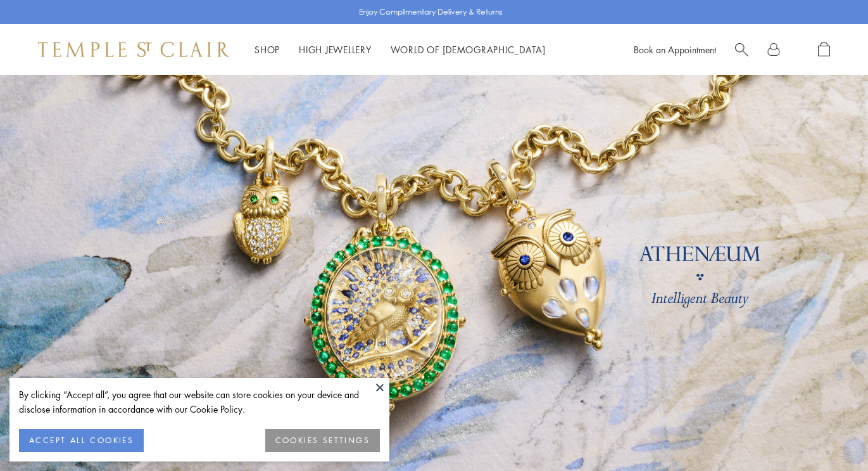 The width and height of the screenshot is (868, 471). Describe the element at coordinates (134, 49) in the screenshot. I see `img: Temple St. Clair` at that location.